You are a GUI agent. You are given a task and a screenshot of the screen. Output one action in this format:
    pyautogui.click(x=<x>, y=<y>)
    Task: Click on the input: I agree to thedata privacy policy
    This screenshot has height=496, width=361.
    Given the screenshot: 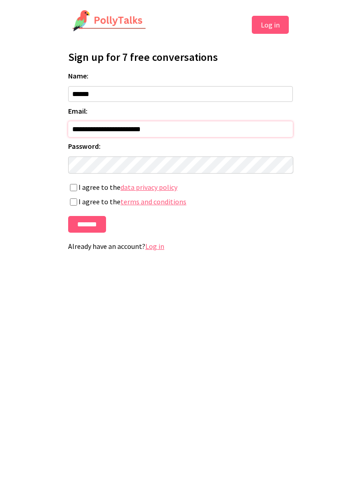 What is the action you would take?
    pyautogui.click(x=74, y=188)
    